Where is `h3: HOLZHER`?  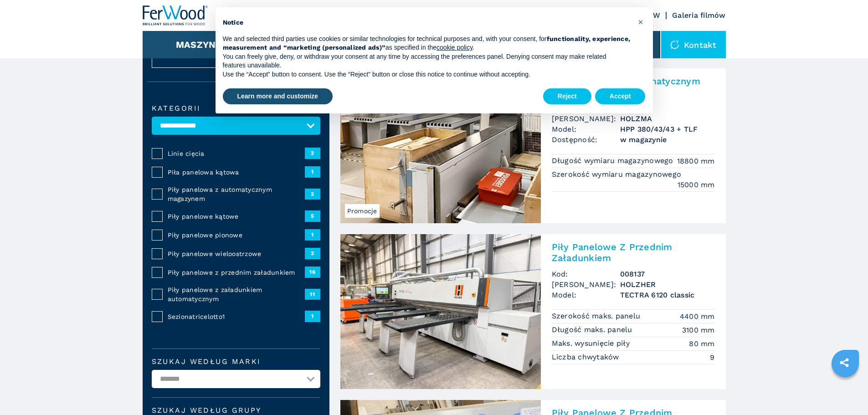 h3: HOLZHER is located at coordinates (667, 284).